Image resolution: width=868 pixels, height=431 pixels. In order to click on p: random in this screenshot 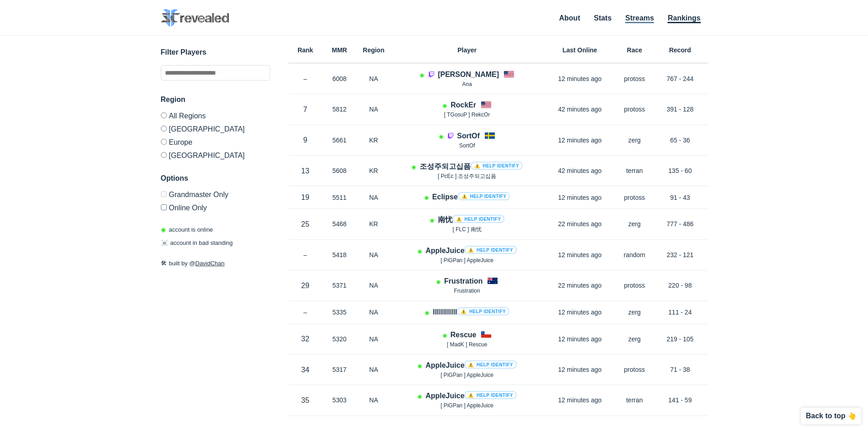, I will do `click(634, 255)`.